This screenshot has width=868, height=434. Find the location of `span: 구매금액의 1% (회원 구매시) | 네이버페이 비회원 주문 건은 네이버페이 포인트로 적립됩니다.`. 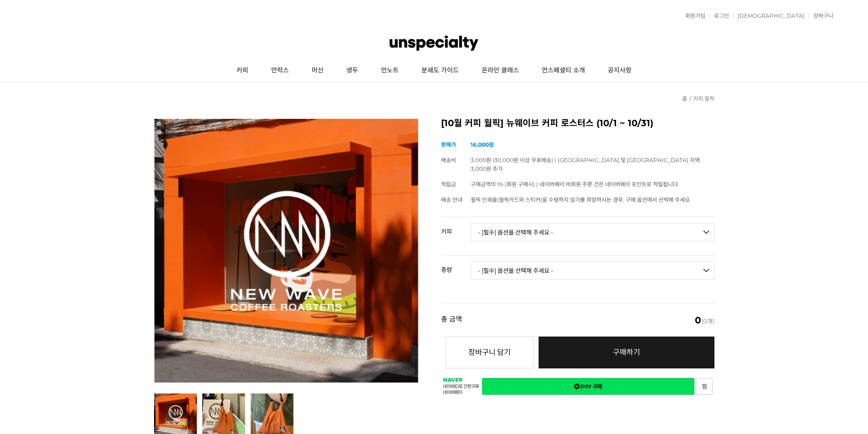

span: 구매금액의 1% (회원 구매시) | 네이버페이 비회원 주문 건은 네이버페이 포인트로 적립됩니다. is located at coordinates (575, 184).